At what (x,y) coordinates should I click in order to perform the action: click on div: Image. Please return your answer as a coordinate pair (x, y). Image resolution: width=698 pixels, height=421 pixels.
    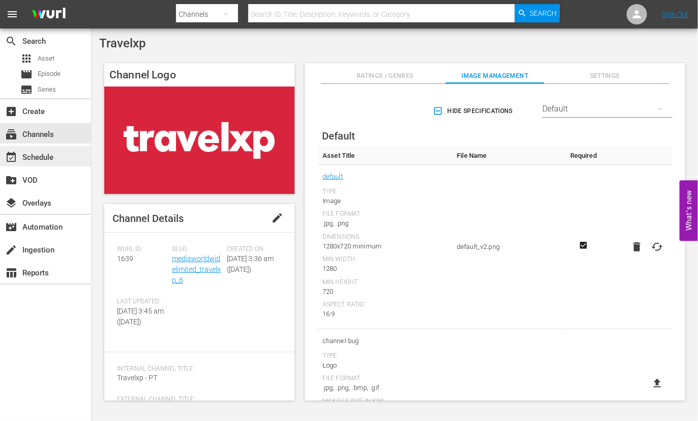
    Looking at the image, I should click on (385, 201).